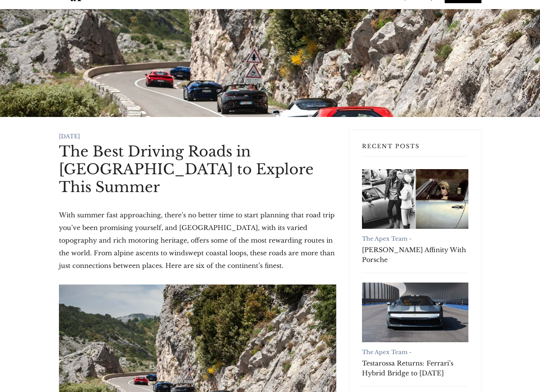 Image resolution: width=540 pixels, height=392 pixels. I want to click on a: Robert Redford's Affinity With Porsche, so click(415, 199).